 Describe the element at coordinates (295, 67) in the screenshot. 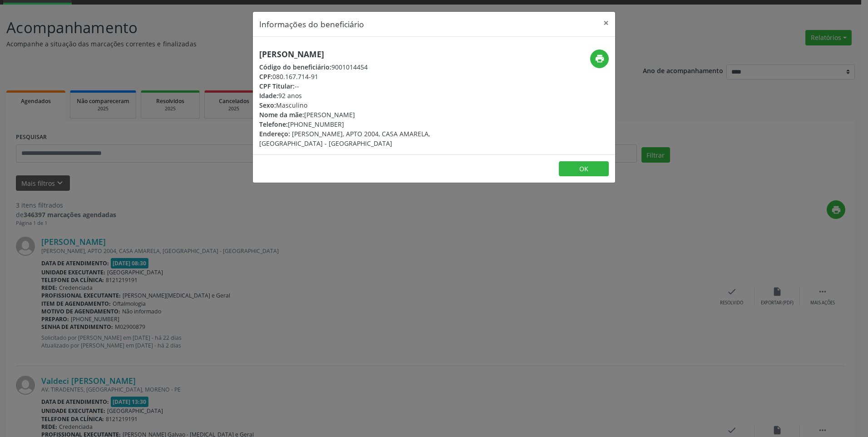

I see `span: Código do beneficiário:` at that location.